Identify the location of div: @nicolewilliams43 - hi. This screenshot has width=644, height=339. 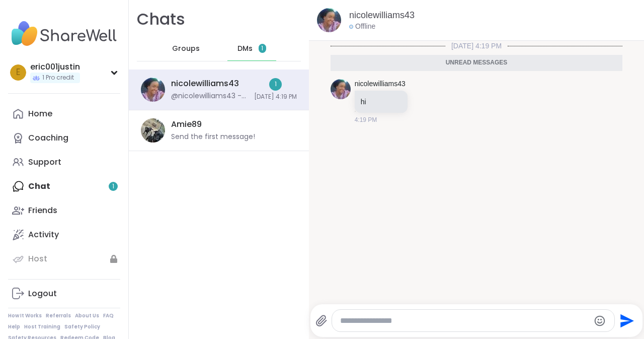
(209, 96).